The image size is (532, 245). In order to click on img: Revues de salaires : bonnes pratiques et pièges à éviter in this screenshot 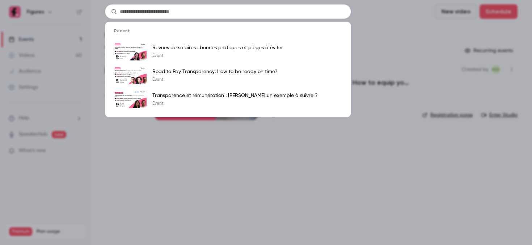, I will do `click(130, 51)`.